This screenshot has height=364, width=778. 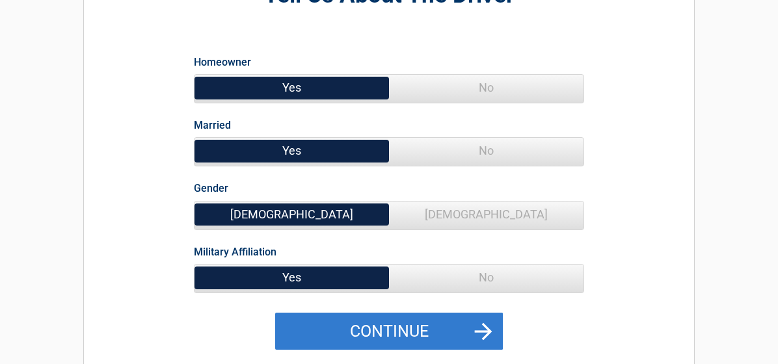 I want to click on label: Military Affiliation, so click(x=235, y=252).